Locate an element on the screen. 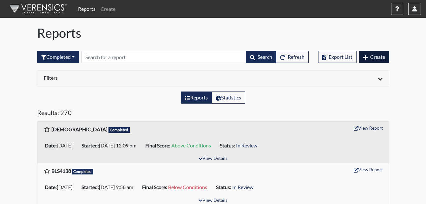 This screenshot has width=426, height=204. b: BLS4138 is located at coordinates (61, 170).